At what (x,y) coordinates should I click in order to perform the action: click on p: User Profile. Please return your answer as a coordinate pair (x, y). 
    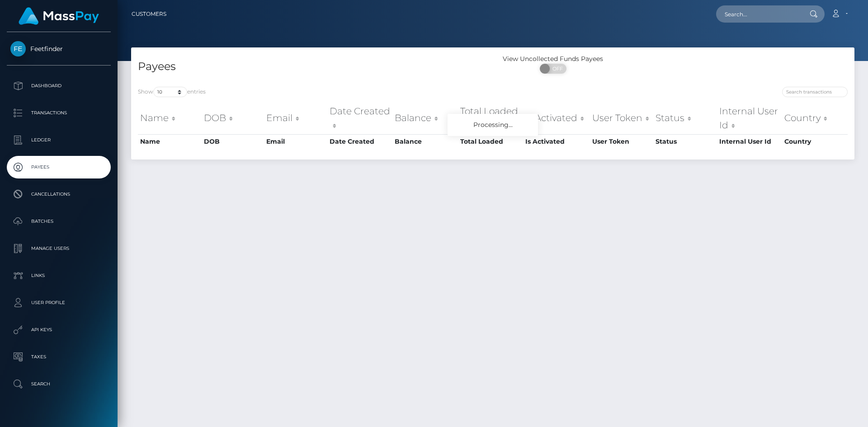
    Looking at the image, I should click on (59, 303).